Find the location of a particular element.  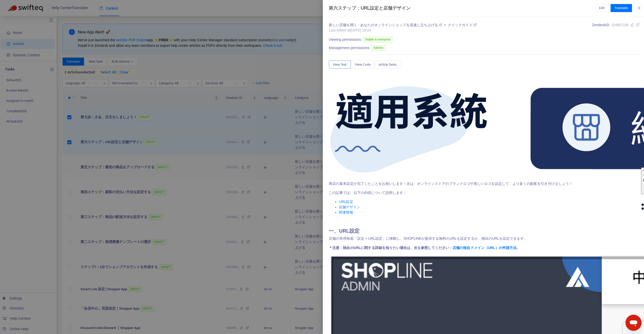

a: URL設定 is located at coordinates (345, 201).